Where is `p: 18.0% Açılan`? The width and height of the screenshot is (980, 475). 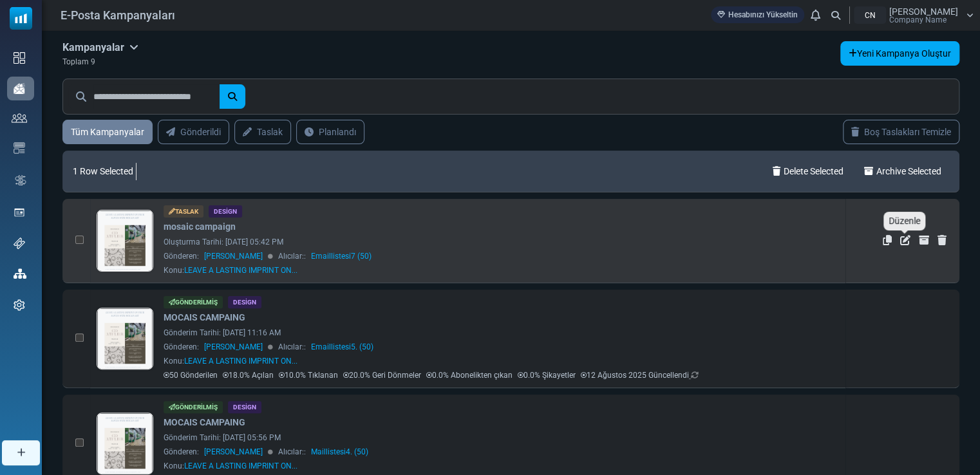
p: 18.0% Açılan is located at coordinates (248, 376).